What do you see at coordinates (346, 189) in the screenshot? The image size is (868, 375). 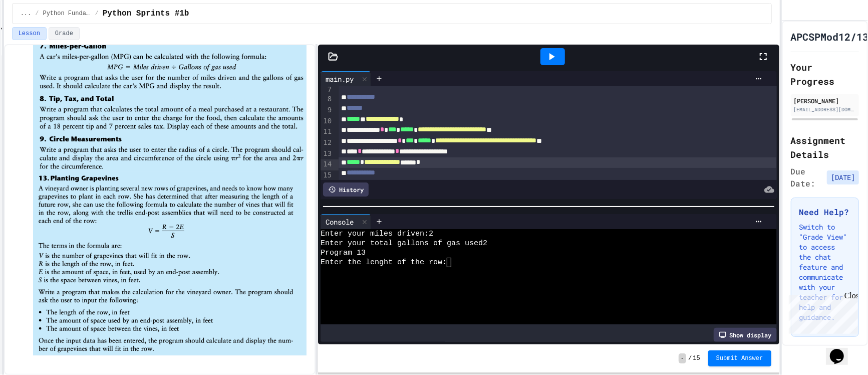 I see `div: History` at bounding box center [346, 189].